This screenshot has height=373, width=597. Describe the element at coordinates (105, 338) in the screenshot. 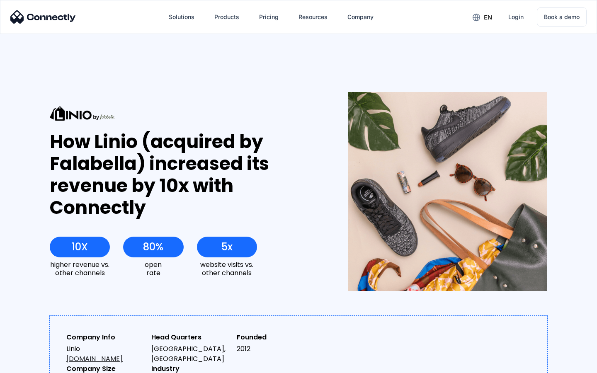

I see `div: Company Info` at that location.